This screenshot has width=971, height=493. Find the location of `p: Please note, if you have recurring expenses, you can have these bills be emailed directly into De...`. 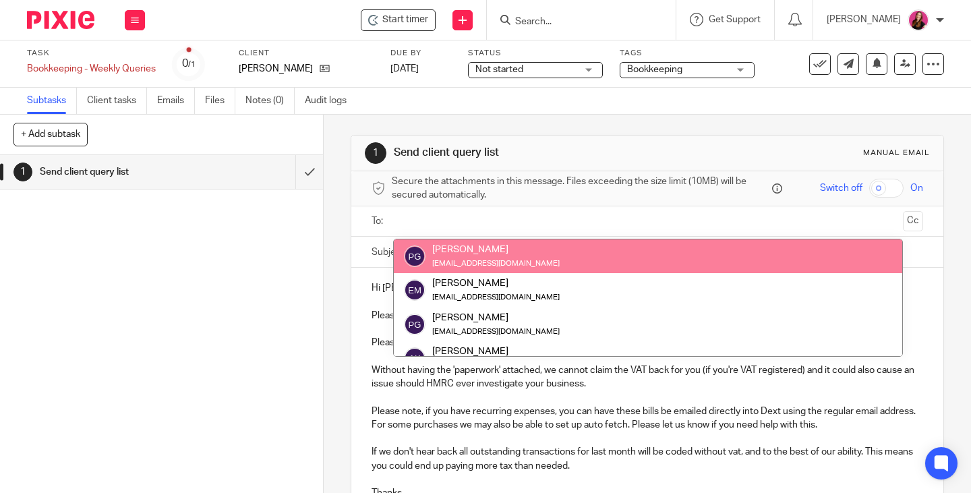

p: Please note, if you have recurring expenses, you can have these bills be emailed directly into De... is located at coordinates (647, 418).